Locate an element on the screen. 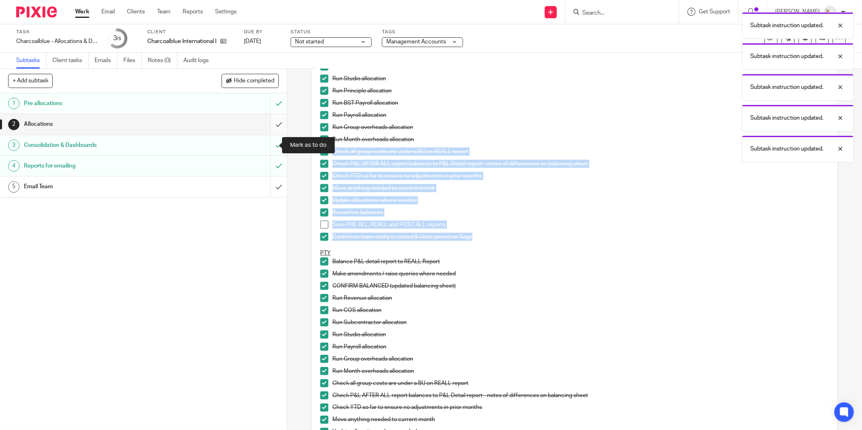 Image resolution: width=862 pixels, height=430 pixels. span: Management Accounts is located at coordinates (416, 42).